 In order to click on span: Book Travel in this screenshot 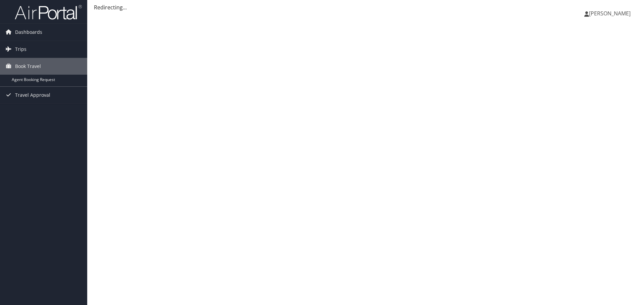, I will do `click(28, 66)`.